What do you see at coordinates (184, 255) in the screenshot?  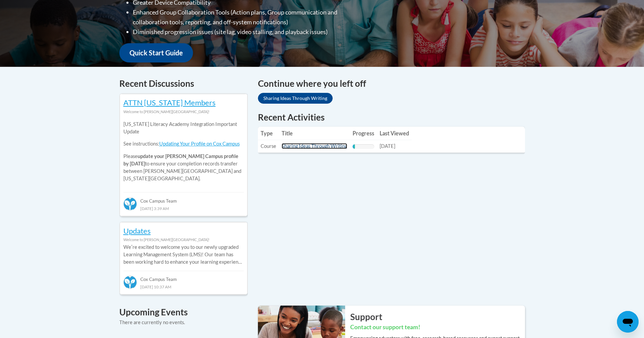 I see `p: Weʹre excited to welcome you to our newly upgraded Learning Management System (LMS)! Our team has...` at bounding box center [184, 255].